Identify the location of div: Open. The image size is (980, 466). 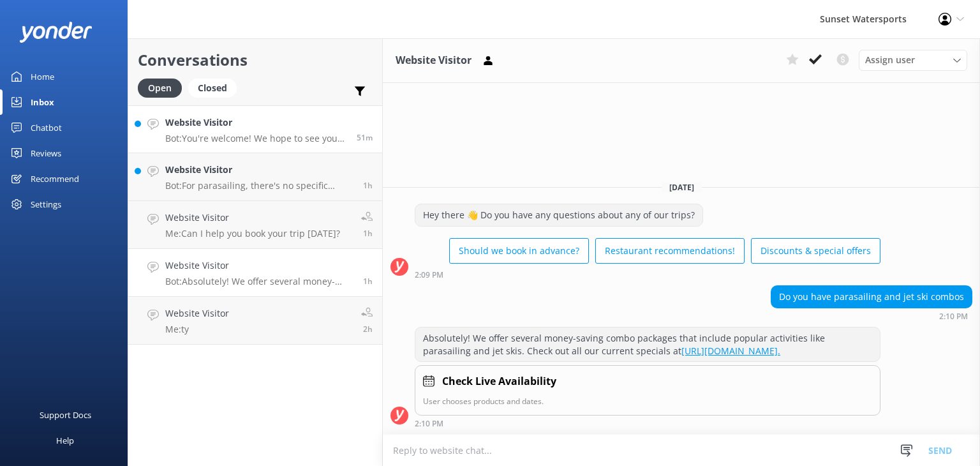
(159, 88).